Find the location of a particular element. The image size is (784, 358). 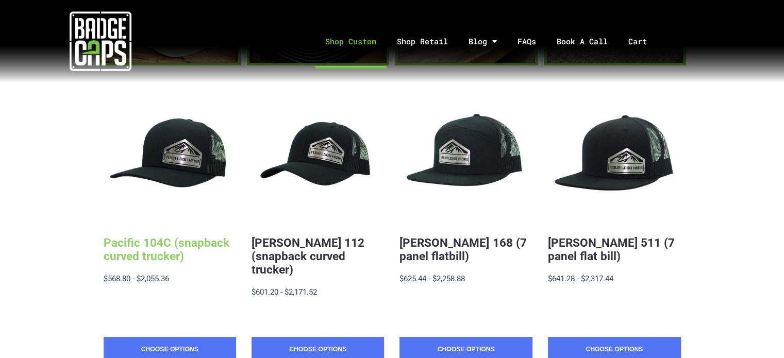

span: $625.44 - $2,258.88 is located at coordinates (432, 279).